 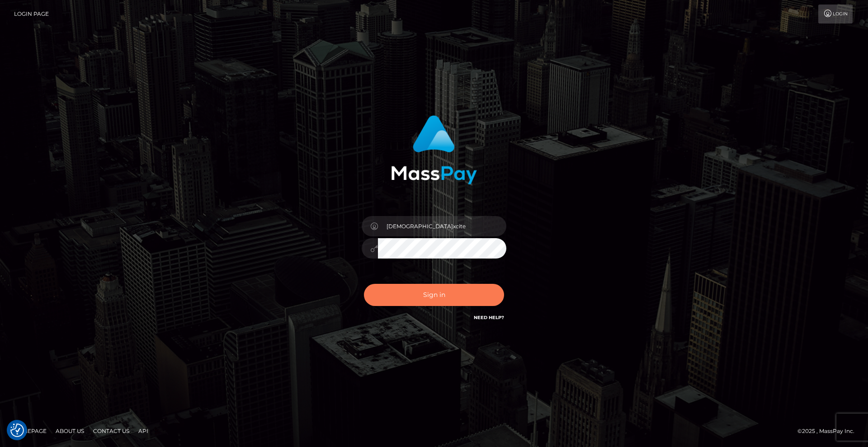 I want to click on img: Revisit consent button, so click(x=17, y=430).